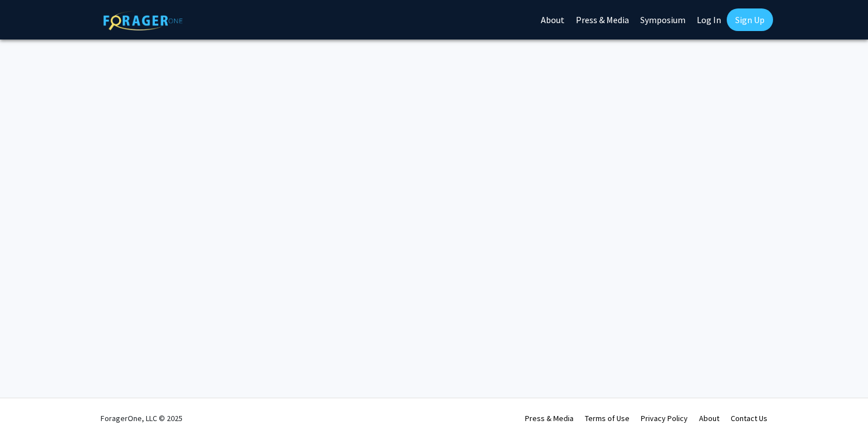 The height and width of the screenshot is (438, 868). Describe the element at coordinates (749, 418) in the screenshot. I see `a: Contact Us` at that location.